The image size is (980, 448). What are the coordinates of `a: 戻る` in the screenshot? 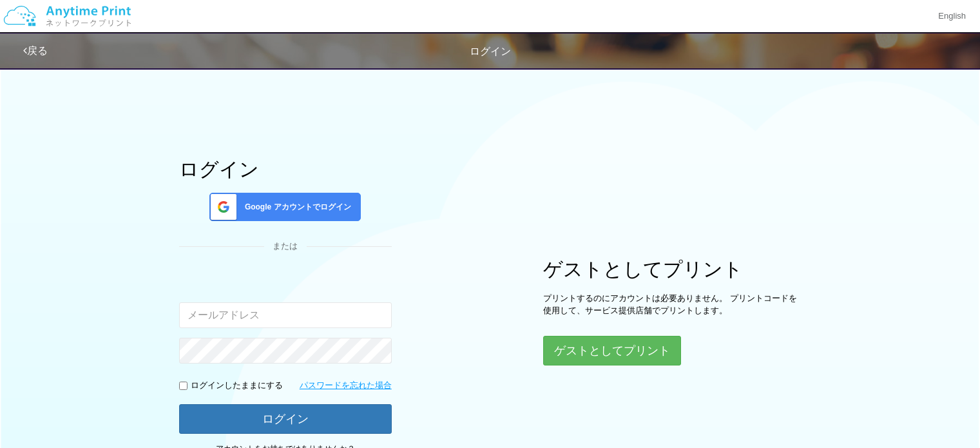 It's located at (35, 50).